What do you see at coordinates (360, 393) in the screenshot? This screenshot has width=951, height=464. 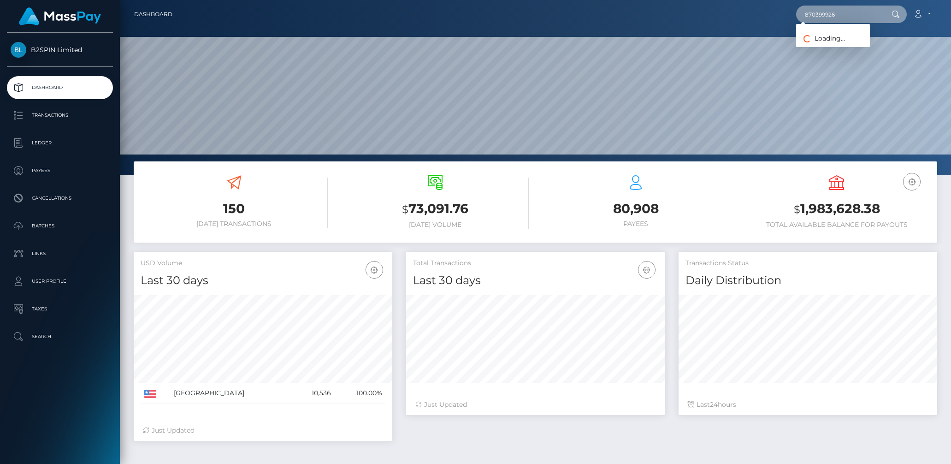 I see `td: 100.00%` at bounding box center [360, 393].